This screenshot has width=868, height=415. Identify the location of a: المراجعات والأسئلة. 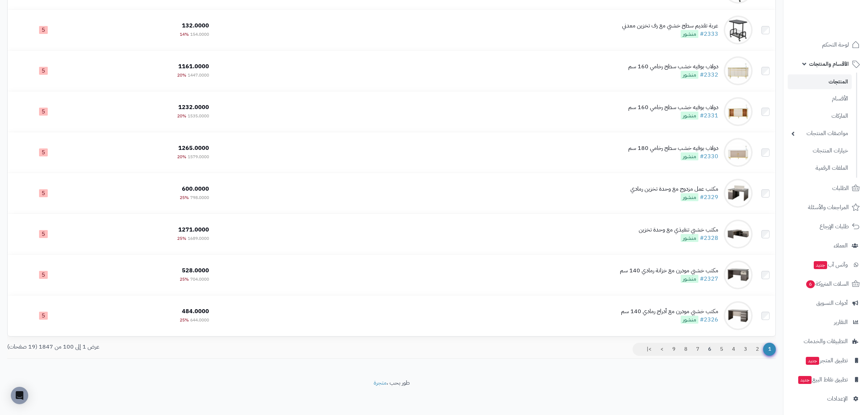
(825, 208).